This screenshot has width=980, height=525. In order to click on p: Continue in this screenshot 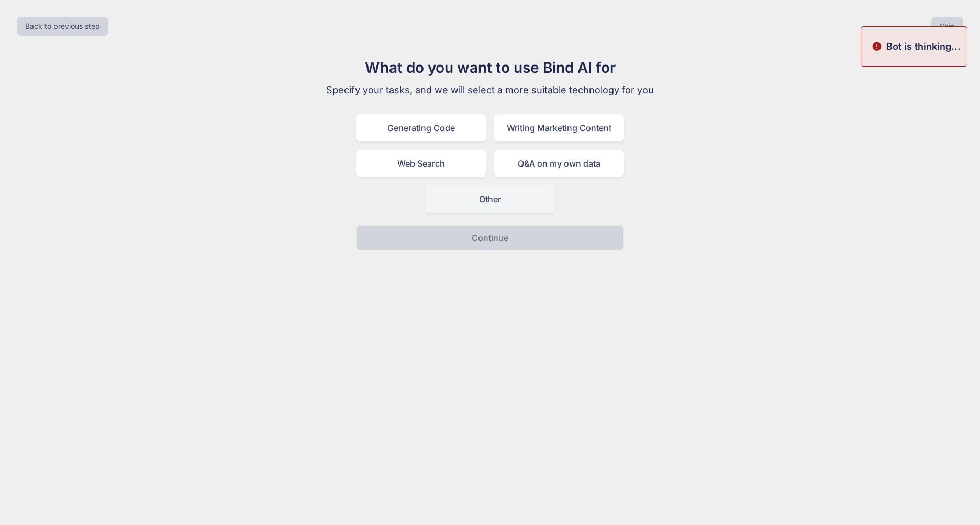, I will do `click(490, 238)`.